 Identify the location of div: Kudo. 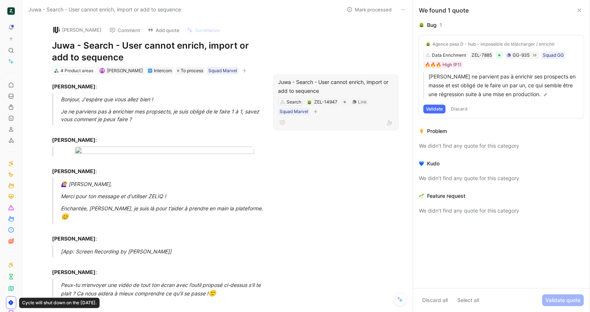
(433, 164).